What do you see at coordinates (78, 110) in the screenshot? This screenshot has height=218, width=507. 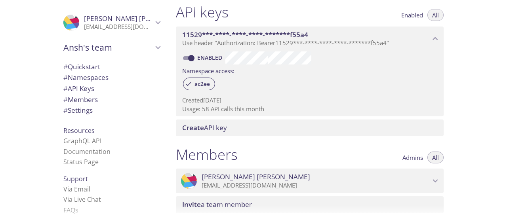 I see `span: Settings` at bounding box center [78, 110].